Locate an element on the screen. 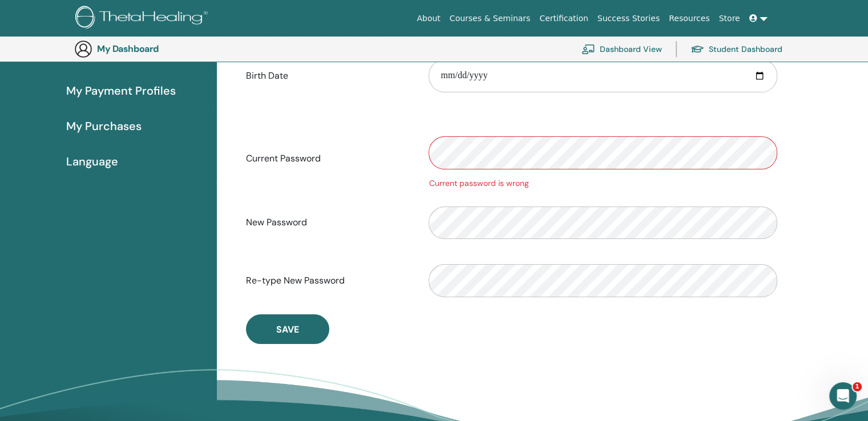  a: Certification is located at coordinates (563, 18).